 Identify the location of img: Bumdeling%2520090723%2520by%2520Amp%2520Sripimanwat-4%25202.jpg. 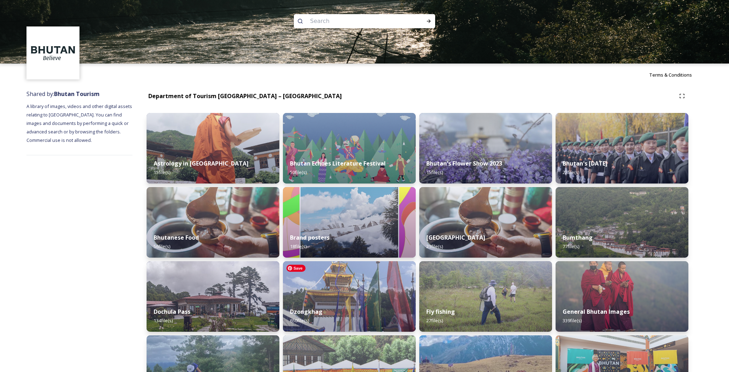
(485, 222).